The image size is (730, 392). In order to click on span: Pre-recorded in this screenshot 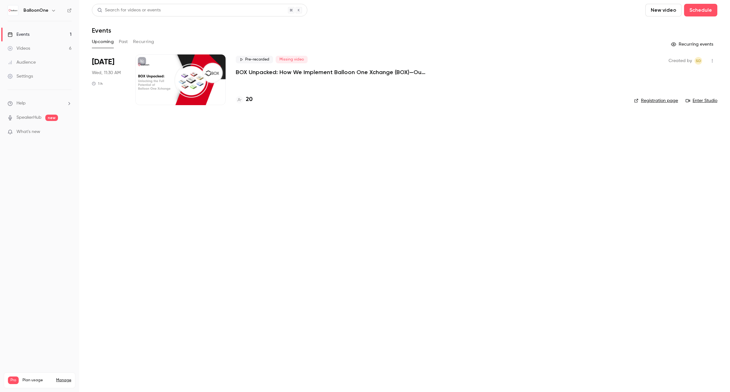, I will do `click(254, 60)`.